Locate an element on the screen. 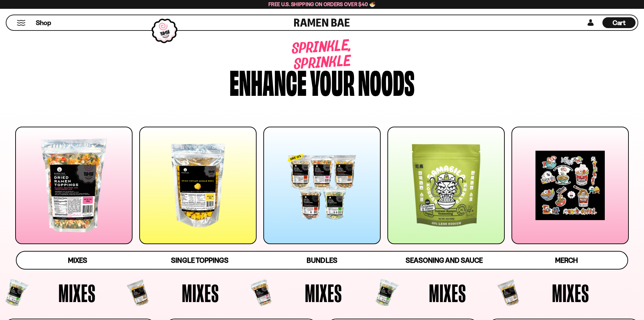  a: Bundles is located at coordinates (322, 260).